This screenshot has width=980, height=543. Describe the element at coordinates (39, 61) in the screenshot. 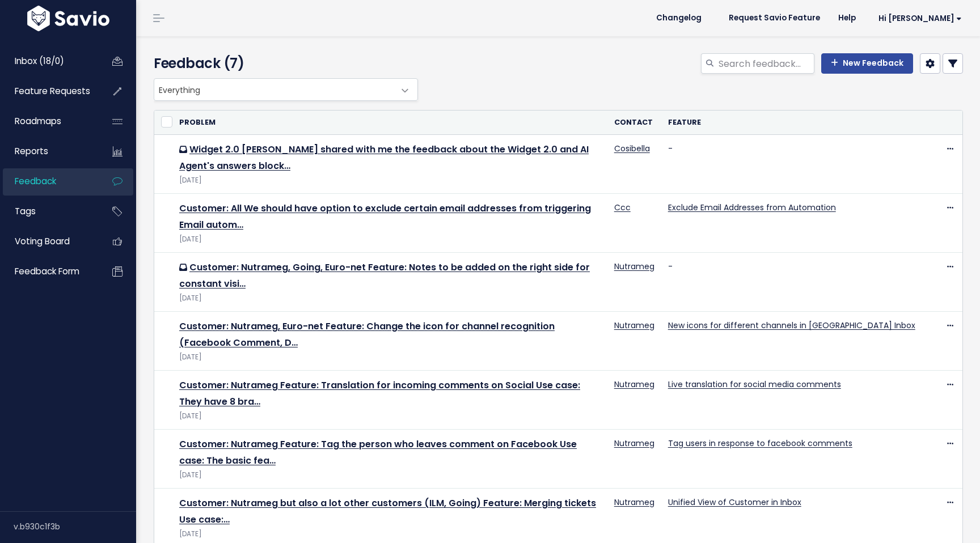

I see `span: Inbox (18/0)` at that location.